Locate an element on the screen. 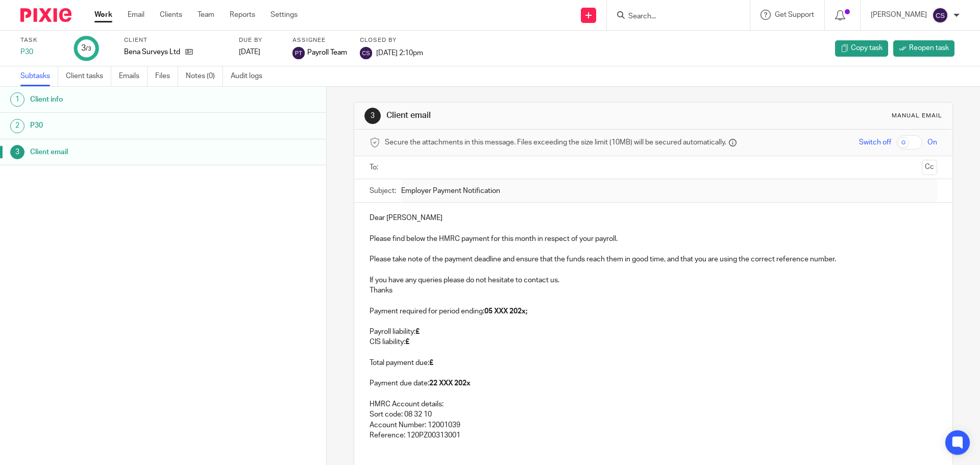 The width and height of the screenshot is (980, 465). span: Copy task is located at coordinates (867, 48).